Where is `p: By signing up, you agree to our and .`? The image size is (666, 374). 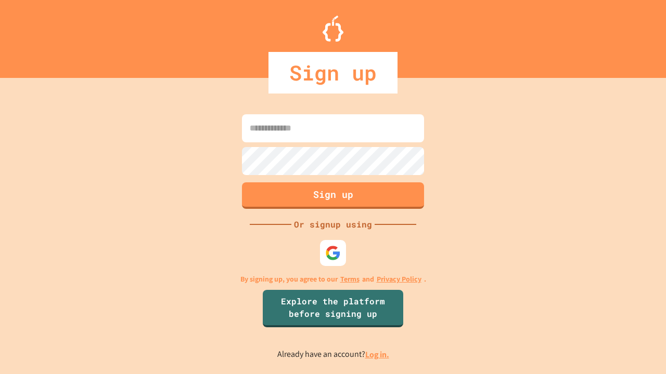
p: By signing up, you agree to our and . is located at coordinates (333, 279).